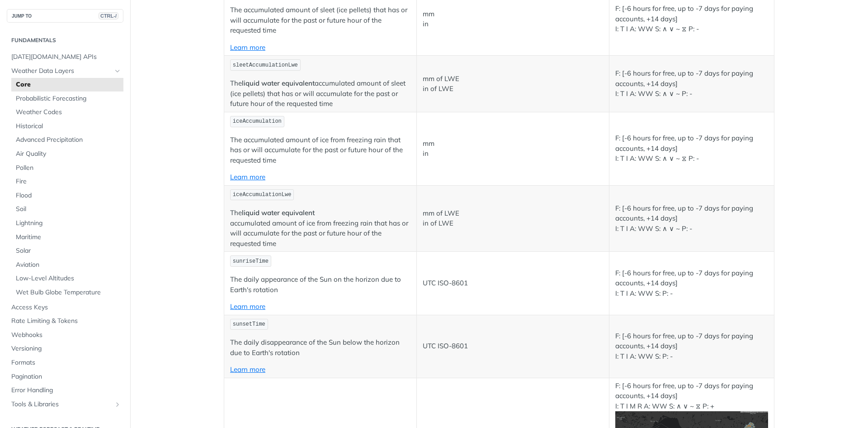  Describe the element at coordinates (67, 127) in the screenshot. I see `a: Historical` at that location.